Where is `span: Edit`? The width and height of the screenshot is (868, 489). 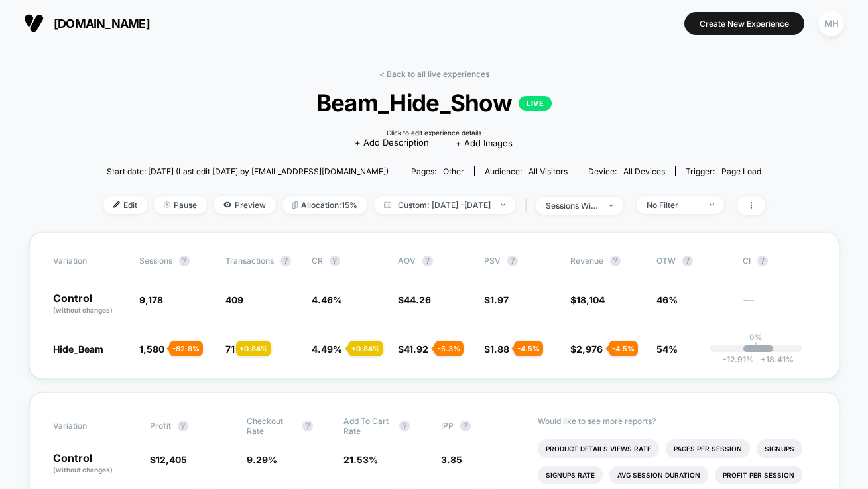 span: Edit is located at coordinates (125, 205).